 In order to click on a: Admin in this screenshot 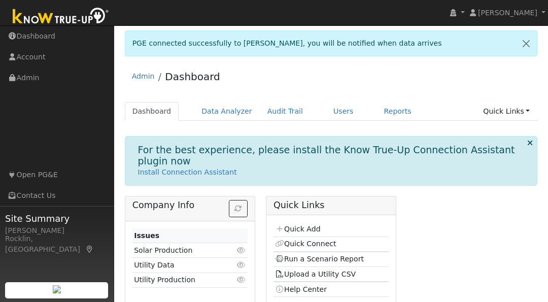, I will do `click(143, 76)`.